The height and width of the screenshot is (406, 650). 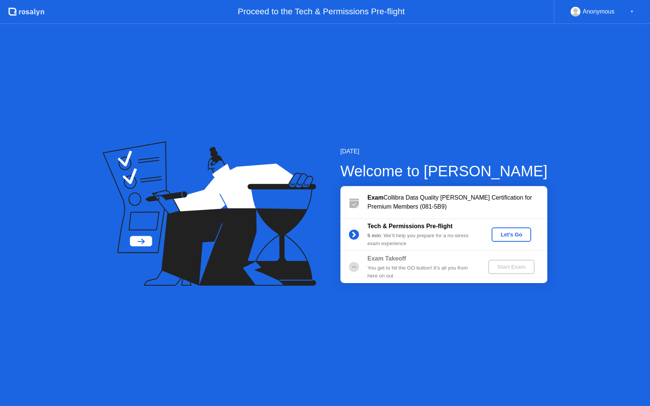 What do you see at coordinates (511, 235) in the screenshot?
I see `button: Let's Go` at bounding box center [511, 235].